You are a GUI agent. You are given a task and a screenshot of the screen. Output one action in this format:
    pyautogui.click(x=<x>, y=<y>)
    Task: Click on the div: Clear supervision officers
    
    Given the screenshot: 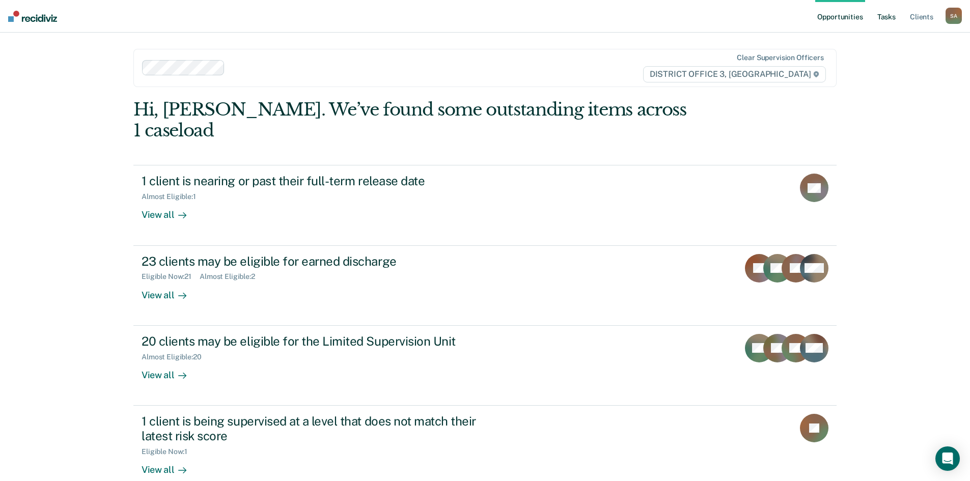 What is the action you would take?
    pyautogui.click(x=780, y=58)
    